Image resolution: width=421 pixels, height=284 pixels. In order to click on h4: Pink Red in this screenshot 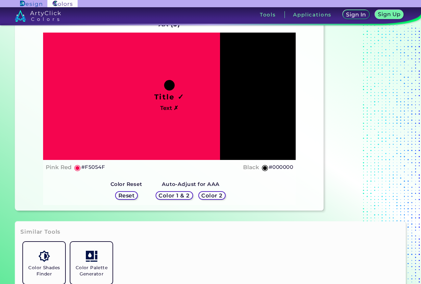, I will do `click(59, 167)`.